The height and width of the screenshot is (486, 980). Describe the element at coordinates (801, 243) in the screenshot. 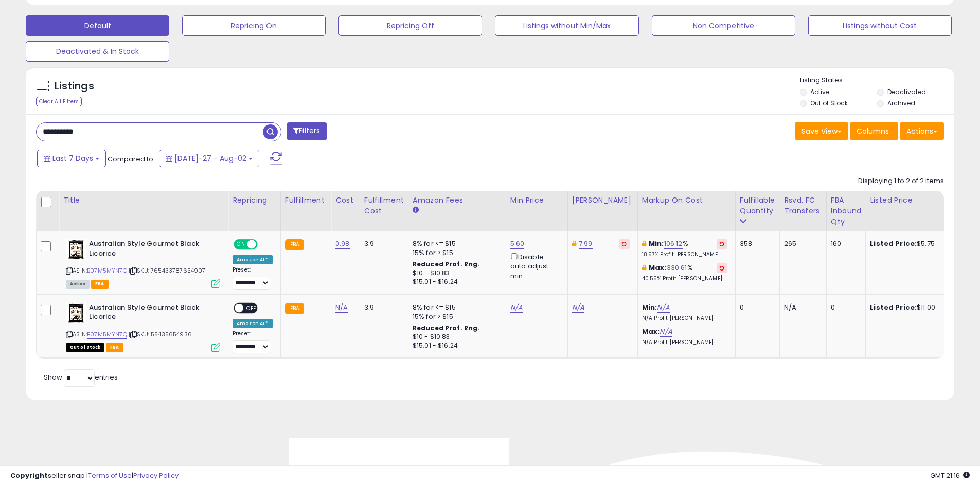

I see `div: 265` at that location.